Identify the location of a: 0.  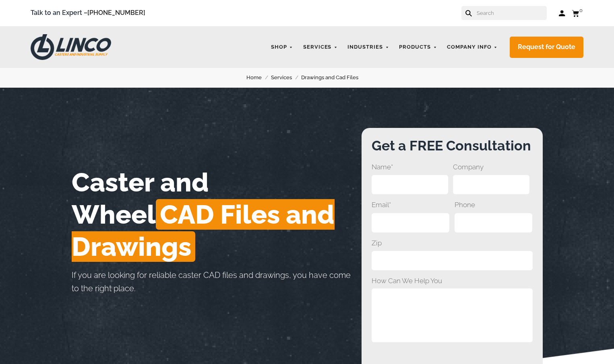
(578, 13).